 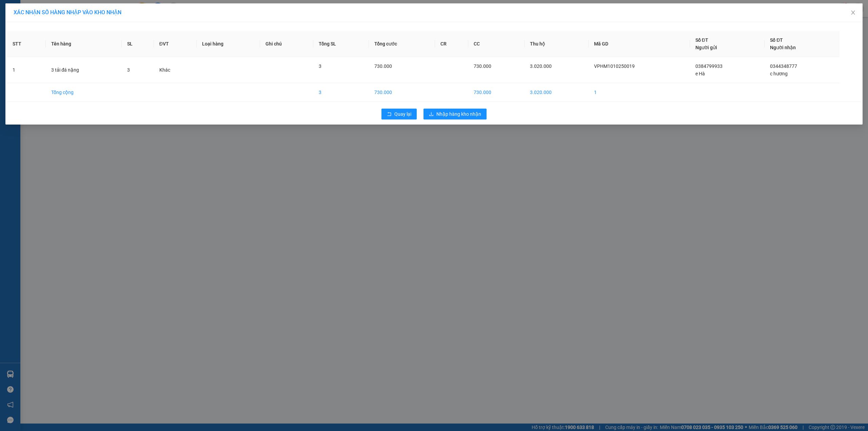 What do you see at coordinates (455, 114) in the screenshot?
I see `button: downloadNhập hàng kho nhận` at bounding box center [455, 114].